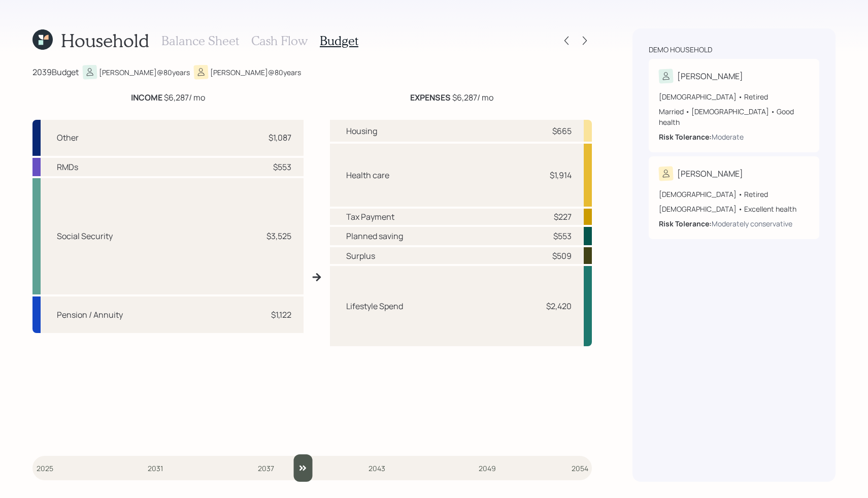 The image size is (868, 498). I want to click on div: 2039 Budget, so click(55, 72).